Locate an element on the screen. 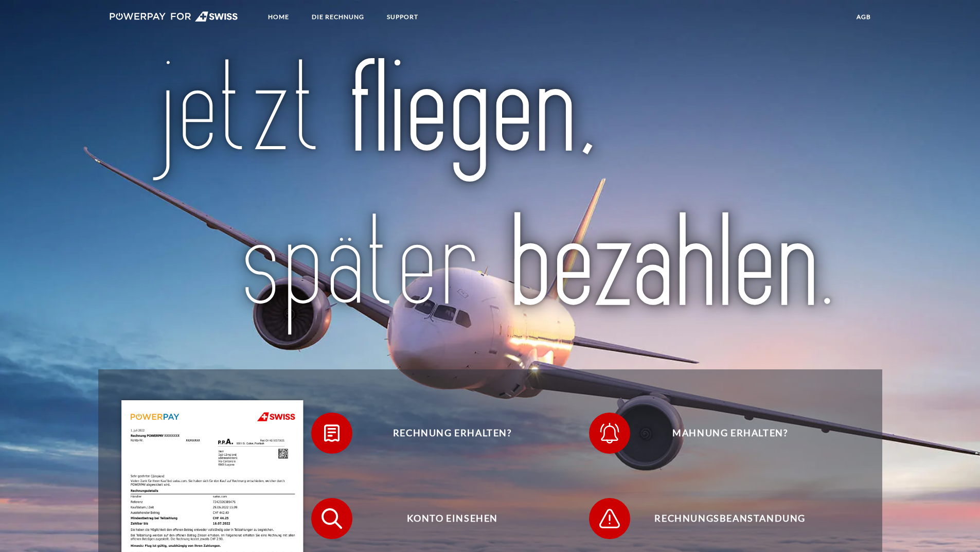 The image size is (980, 552). button: Mahnung erhalten? is located at coordinates (723, 433).